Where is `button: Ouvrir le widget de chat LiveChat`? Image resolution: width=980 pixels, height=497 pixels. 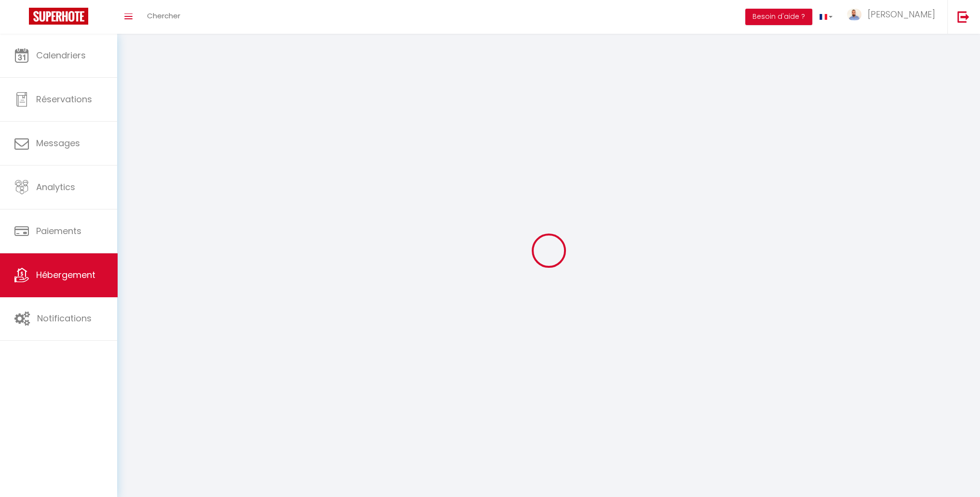 button: Ouvrir le widget de chat LiveChat is located at coordinates (22, 18).